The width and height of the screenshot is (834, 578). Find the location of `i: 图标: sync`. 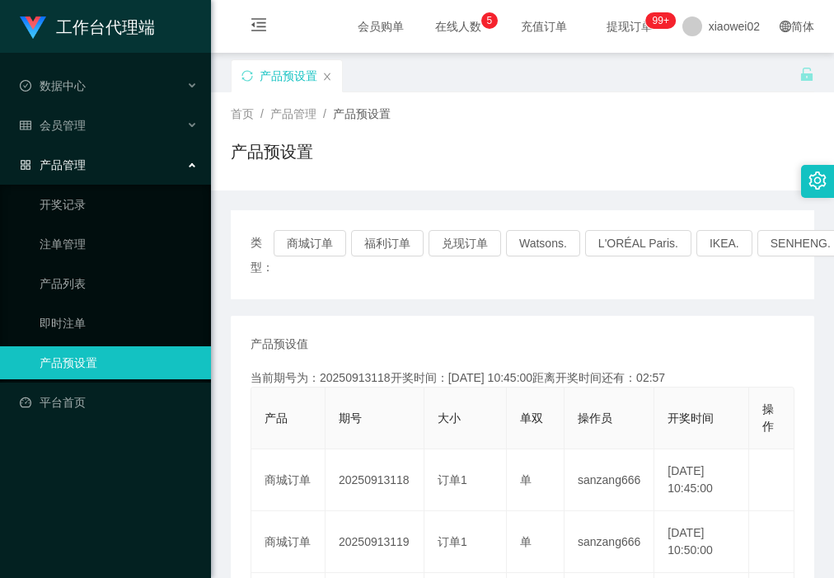

i: 图标: sync is located at coordinates (247, 76).